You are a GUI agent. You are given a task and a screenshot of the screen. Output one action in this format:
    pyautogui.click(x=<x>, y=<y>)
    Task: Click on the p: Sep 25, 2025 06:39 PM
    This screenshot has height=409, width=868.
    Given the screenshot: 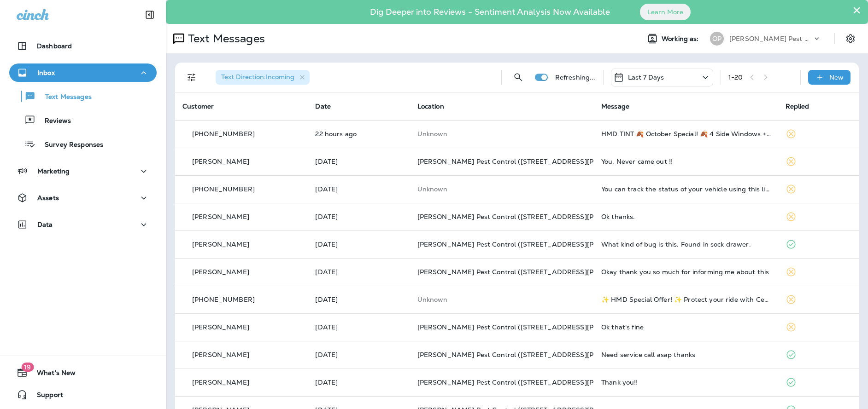 What is the action you would take?
    pyautogui.click(x=359, y=272)
    